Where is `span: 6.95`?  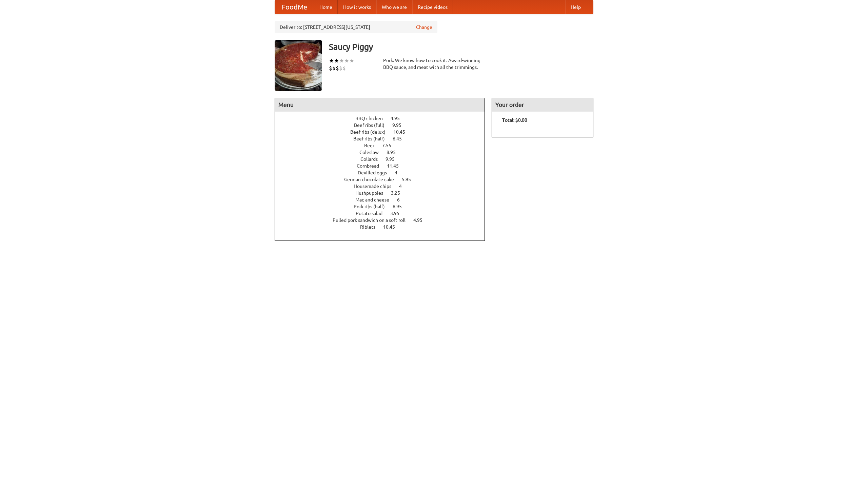
span: 6.95 is located at coordinates (400, 207).